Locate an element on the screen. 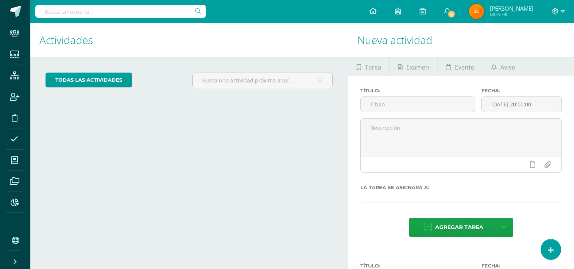  a: Examen is located at coordinates (413, 66).